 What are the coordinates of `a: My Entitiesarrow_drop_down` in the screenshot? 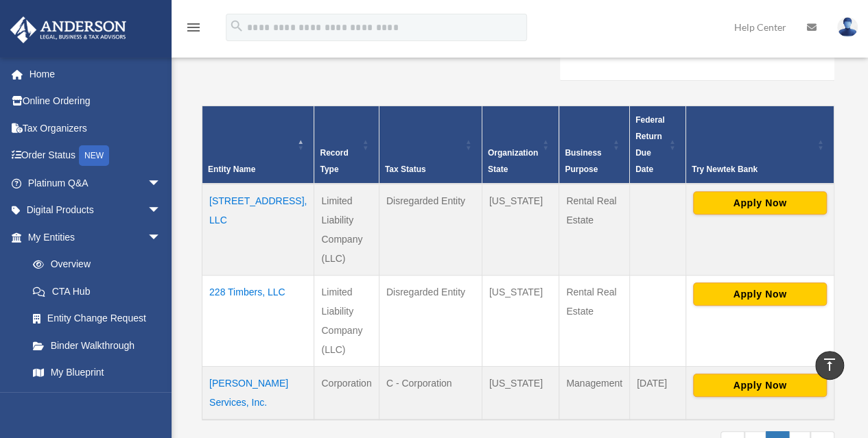 It's located at (92, 237).